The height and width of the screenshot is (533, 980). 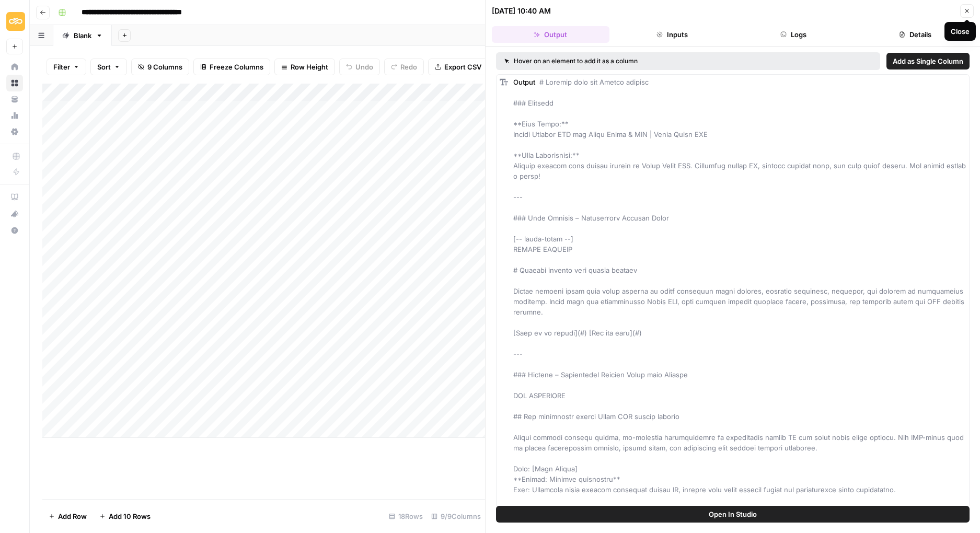 I want to click on a: Settings, so click(x=14, y=131).